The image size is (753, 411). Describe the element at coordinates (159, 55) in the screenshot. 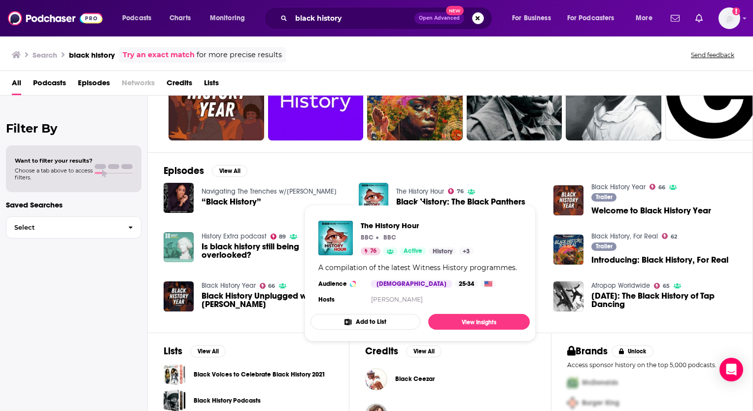

I see `a: Try an exact match` at that location.